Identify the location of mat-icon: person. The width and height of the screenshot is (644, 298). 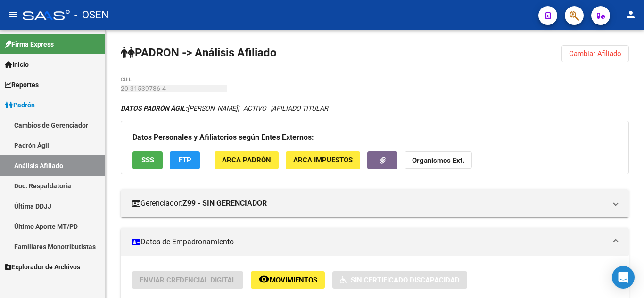
(631, 14).